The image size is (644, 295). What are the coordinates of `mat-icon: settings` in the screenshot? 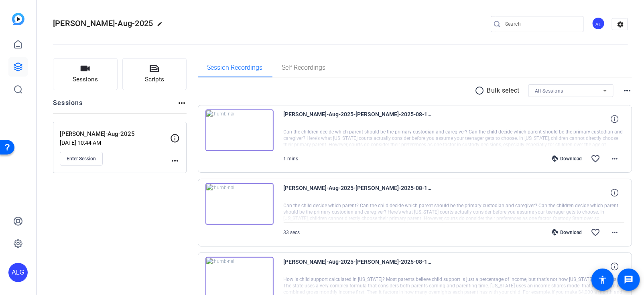 It's located at (620, 25).